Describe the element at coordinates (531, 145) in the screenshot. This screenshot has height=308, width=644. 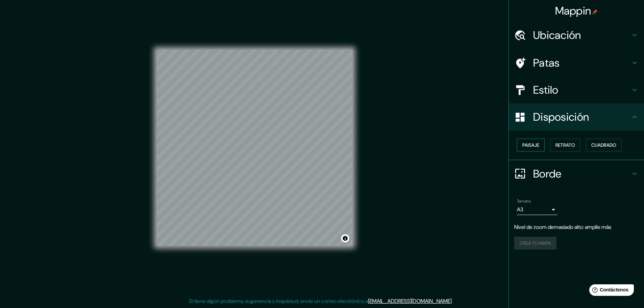
I see `font: Paisaje` at that location.